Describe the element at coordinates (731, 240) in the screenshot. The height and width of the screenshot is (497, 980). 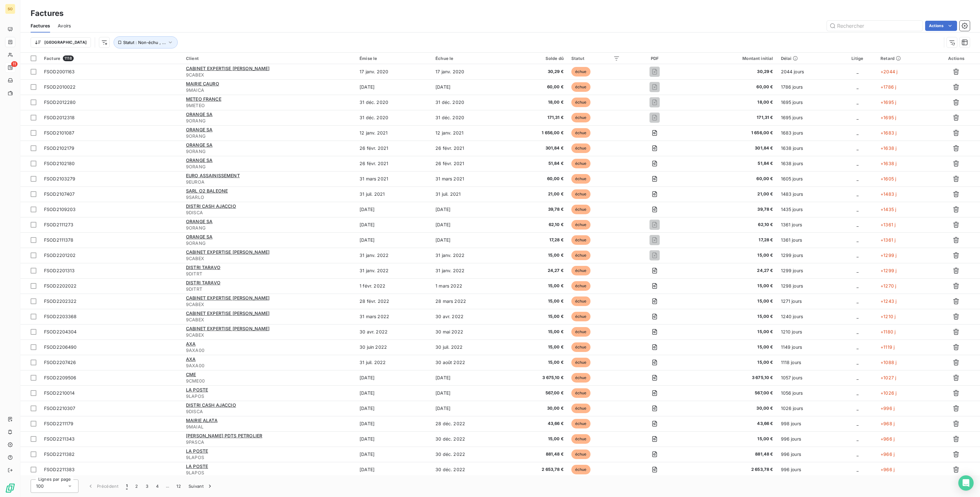
I see `span: 17,28 €` at that location.